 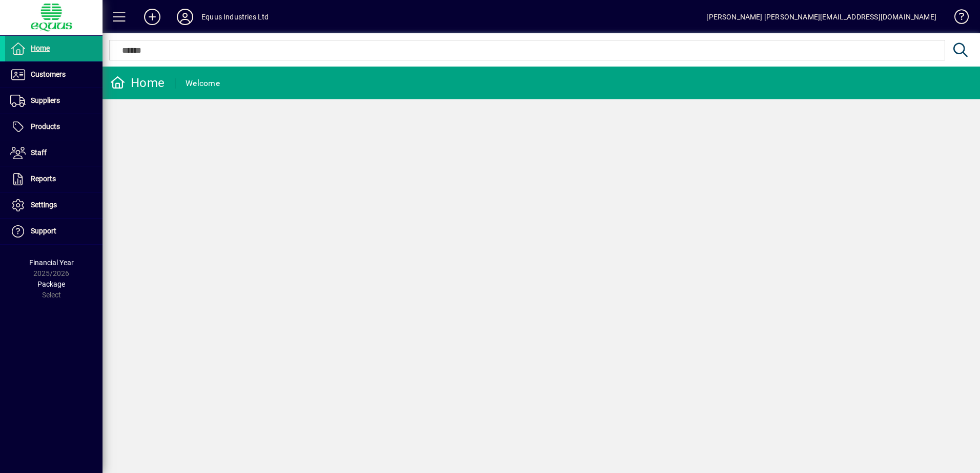 What do you see at coordinates (43, 179) in the screenshot?
I see `span: Reports` at bounding box center [43, 179].